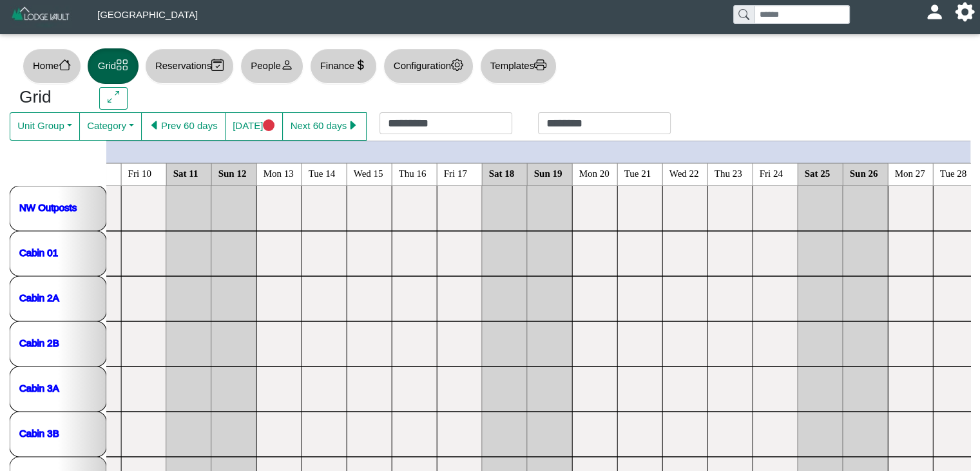 Image resolution: width=980 pixels, height=471 pixels. I want to click on text: Fri 24, so click(771, 173).